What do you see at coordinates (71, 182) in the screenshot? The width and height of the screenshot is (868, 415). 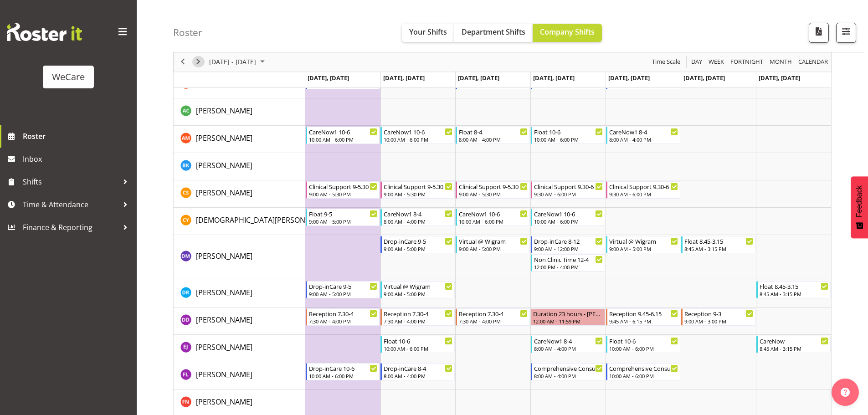 I see `span: Shifts` at bounding box center [71, 182].